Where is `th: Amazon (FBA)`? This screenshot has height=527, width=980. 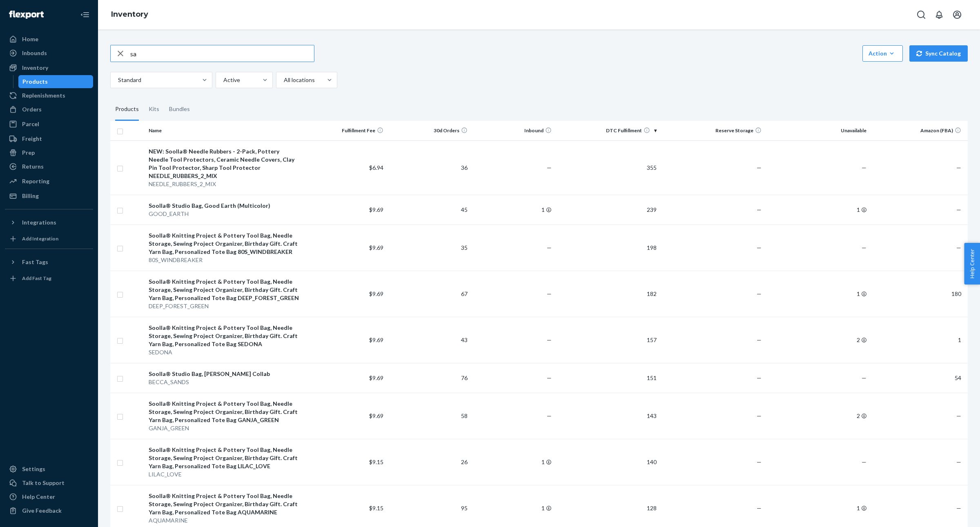
th: Amazon (FBA) is located at coordinates (919, 131).